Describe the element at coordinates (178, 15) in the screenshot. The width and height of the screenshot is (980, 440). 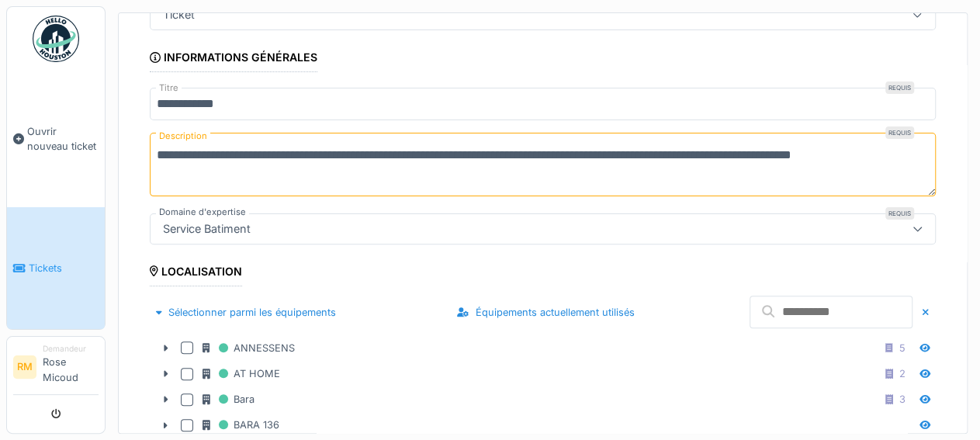
I see `div: Ticket` at that location.